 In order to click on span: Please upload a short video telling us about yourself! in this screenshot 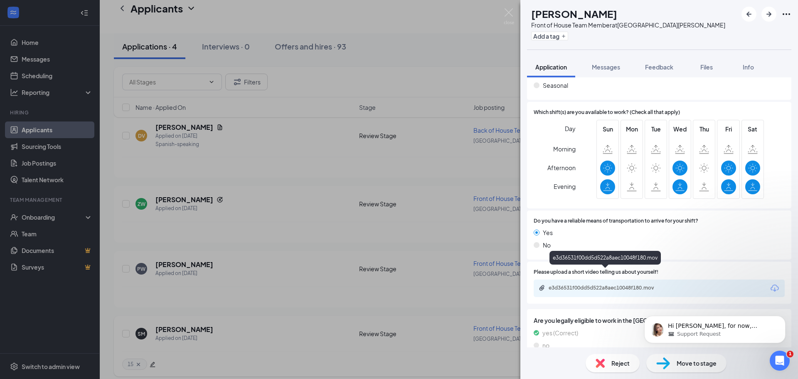, I will do `click(596, 272)`.